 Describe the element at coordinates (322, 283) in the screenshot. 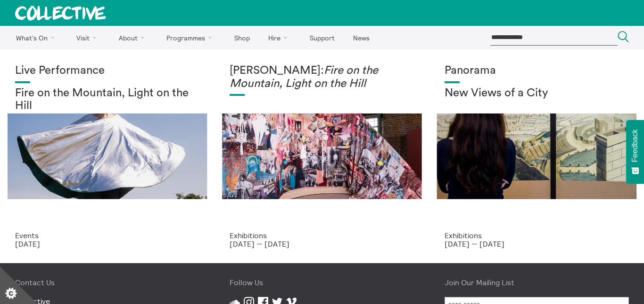

I see `h4: Follow Us` at that location.